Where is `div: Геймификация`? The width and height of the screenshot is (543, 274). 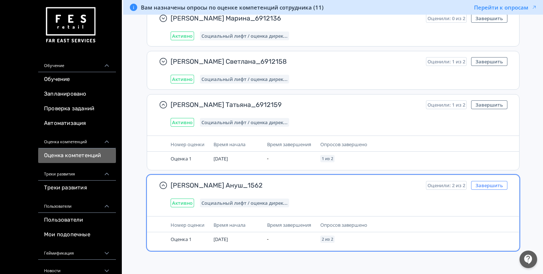
div: Геймификация is located at coordinates (77, 251).